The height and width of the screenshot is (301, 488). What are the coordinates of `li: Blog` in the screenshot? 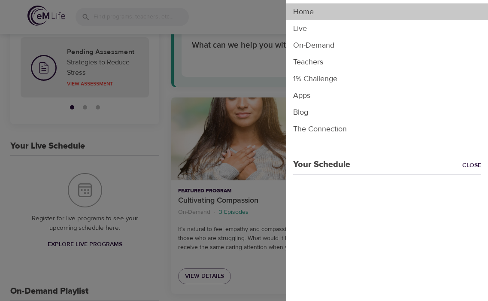 It's located at (387, 112).